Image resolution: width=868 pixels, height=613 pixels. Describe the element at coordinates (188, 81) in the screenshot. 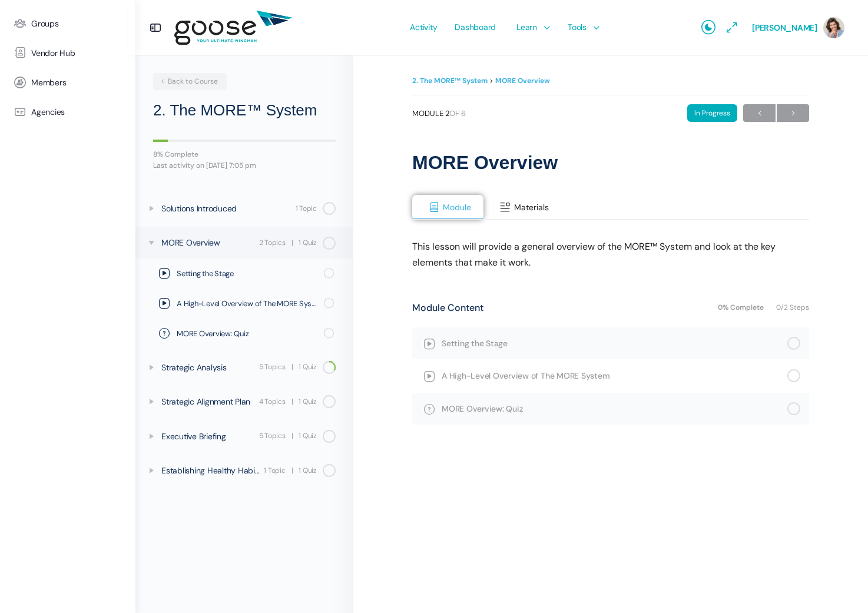

I see `span: Back to Course` at that location.